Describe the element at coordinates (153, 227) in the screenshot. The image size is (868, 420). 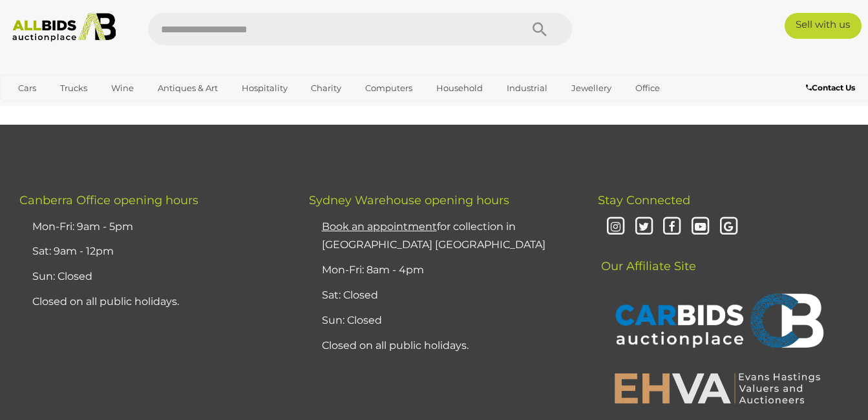
I see `li: Mon-Fri: 9am - 5pm` at that location.